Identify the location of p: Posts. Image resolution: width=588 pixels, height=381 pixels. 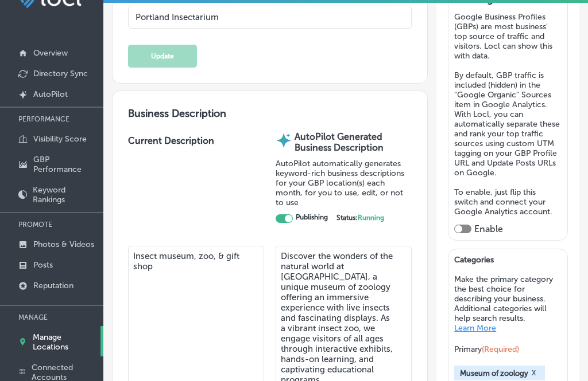
(43, 265).